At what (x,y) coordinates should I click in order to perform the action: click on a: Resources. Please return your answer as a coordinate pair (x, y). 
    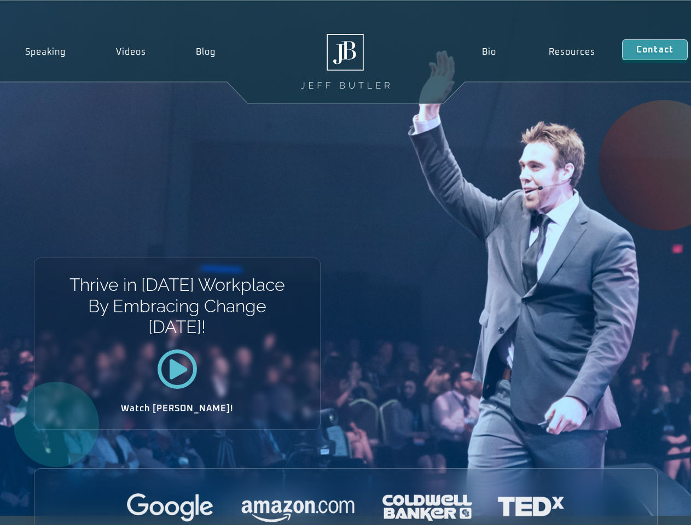
    Looking at the image, I should click on (572, 52).